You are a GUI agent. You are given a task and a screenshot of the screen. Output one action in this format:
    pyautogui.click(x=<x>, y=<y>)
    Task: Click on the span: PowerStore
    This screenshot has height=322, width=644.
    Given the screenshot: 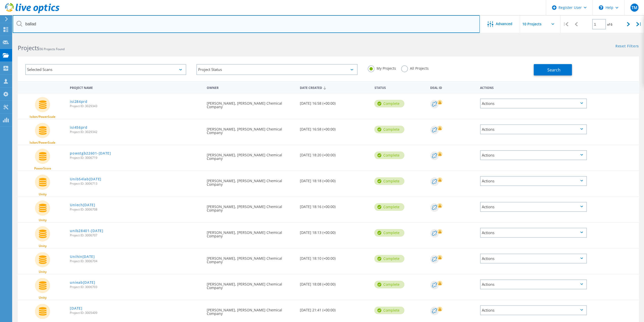 What is the action you would take?
    pyautogui.click(x=42, y=168)
    